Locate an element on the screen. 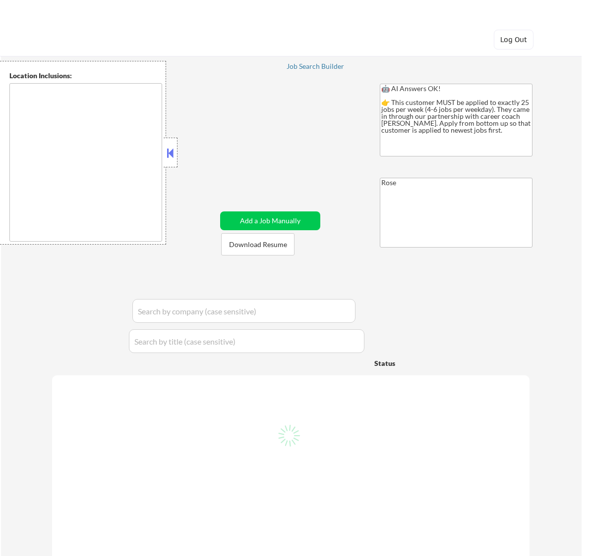 The image size is (591, 556). input: Search by company (case sensitive) is located at coordinates (244, 311).